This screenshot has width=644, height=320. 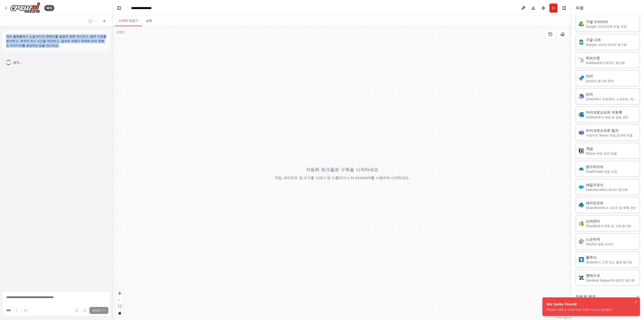 What do you see at coordinates (608, 296) in the screenshot?
I see `button: 검색 및 연구` at bounding box center [608, 296].